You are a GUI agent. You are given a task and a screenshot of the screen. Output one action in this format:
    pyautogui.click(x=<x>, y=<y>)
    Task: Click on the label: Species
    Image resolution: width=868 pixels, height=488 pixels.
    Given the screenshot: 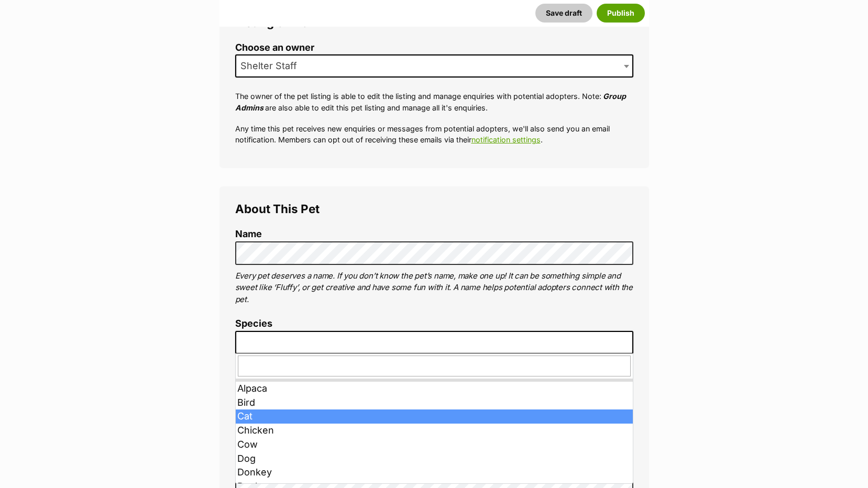 What is the action you would take?
    pyautogui.click(x=434, y=323)
    